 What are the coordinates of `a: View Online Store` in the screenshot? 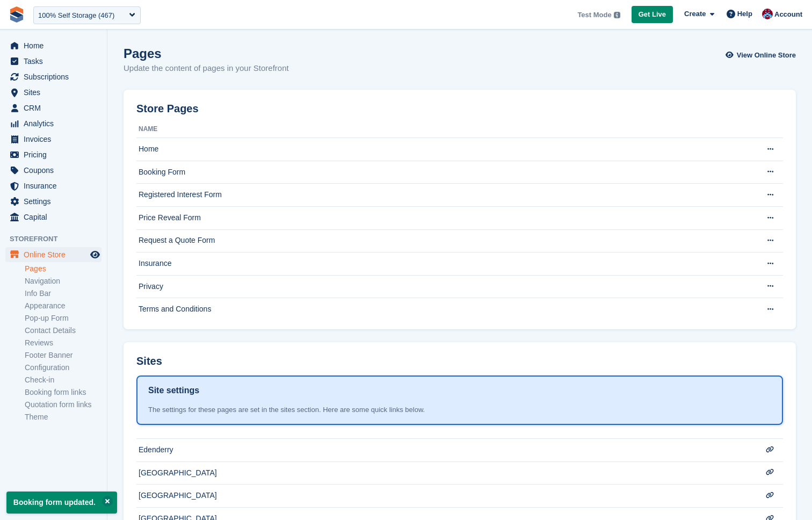 It's located at (762, 55).